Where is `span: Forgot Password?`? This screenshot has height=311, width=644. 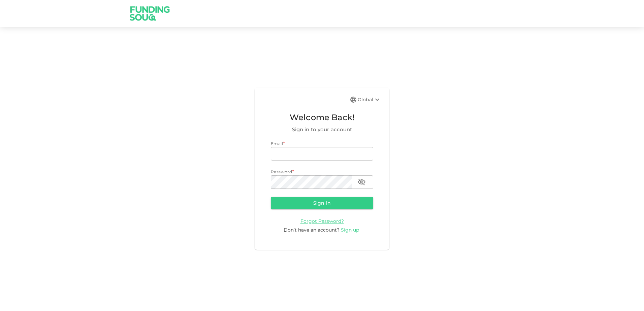 span: Forgot Password? is located at coordinates (322, 221).